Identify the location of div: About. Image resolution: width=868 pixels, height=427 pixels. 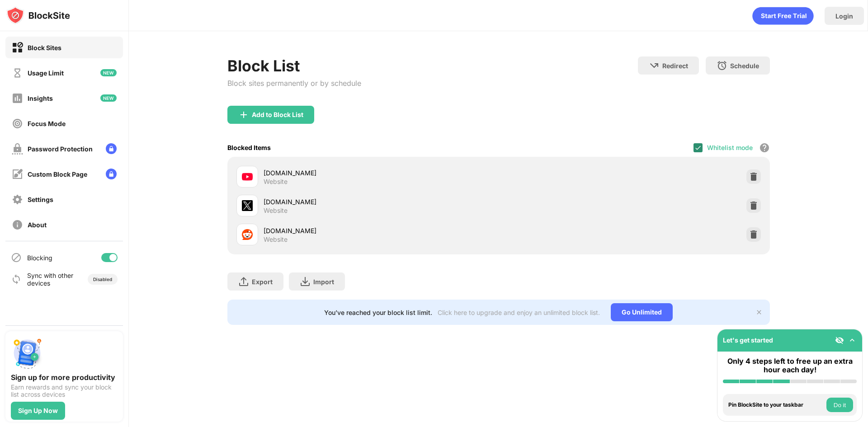
(37, 225).